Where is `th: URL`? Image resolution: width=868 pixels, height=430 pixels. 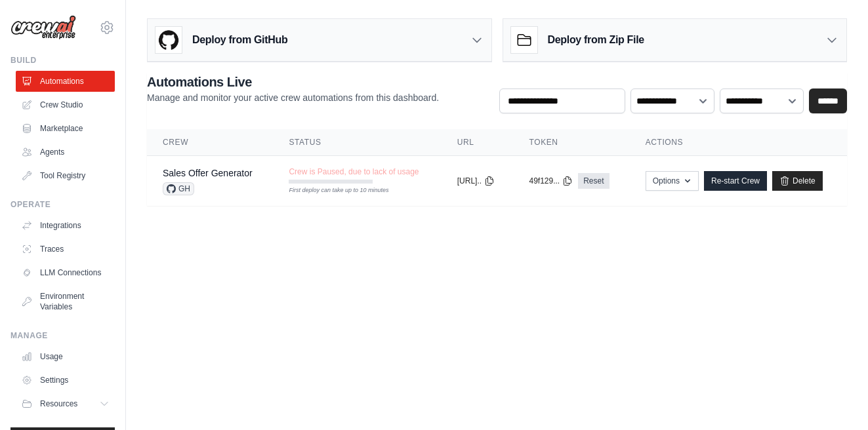 th: URL is located at coordinates (478, 142).